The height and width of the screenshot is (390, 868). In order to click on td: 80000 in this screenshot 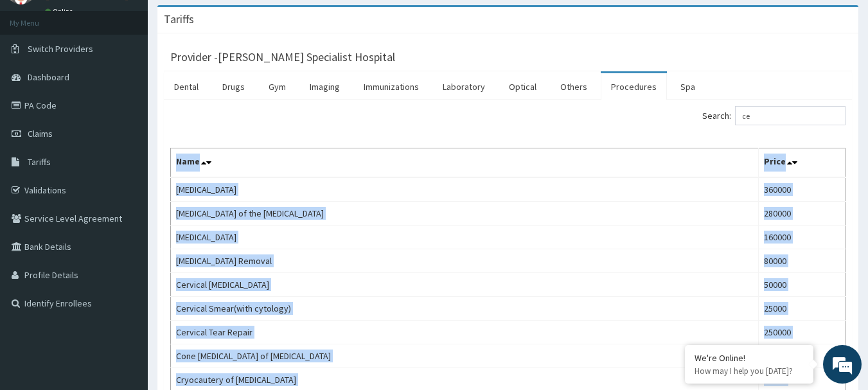, I will do `click(801, 261)`.